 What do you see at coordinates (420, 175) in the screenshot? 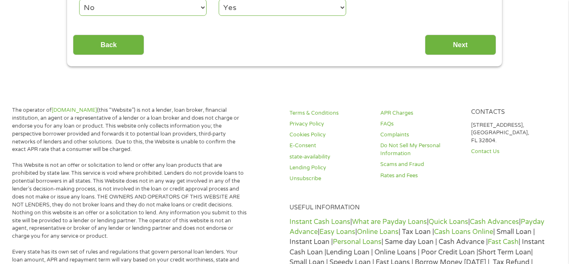
I see `a: Rates and Fees` at bounding box center [420, 175].